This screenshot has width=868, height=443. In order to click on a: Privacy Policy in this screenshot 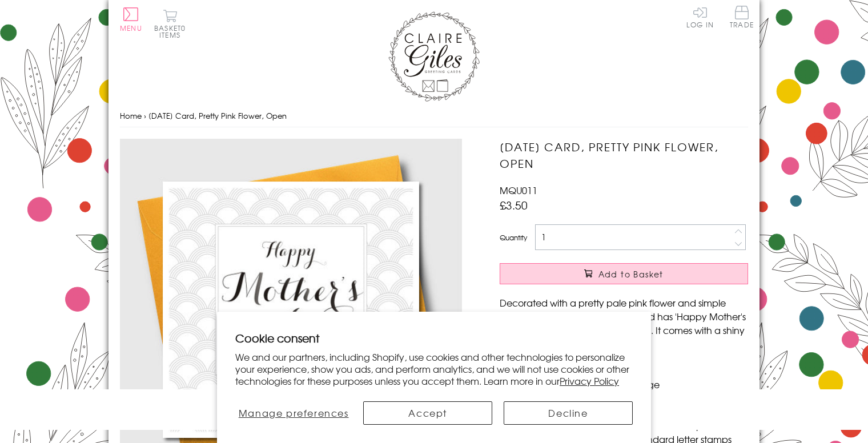, I will do `click(589, 381)`.